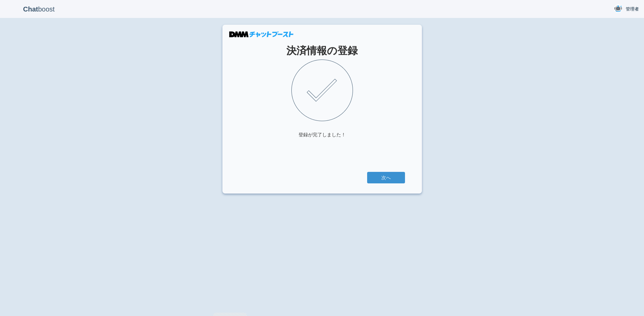 Image resolution: width=644 pixels, height=316 pixels. I want to click on a: 次へ, so click(386, 177).